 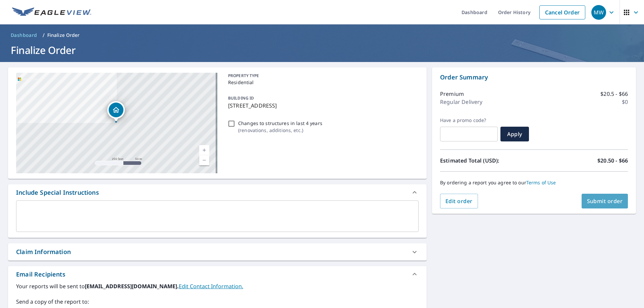 I want to click on p: Regular Delivery, so click(x=461, y=102).